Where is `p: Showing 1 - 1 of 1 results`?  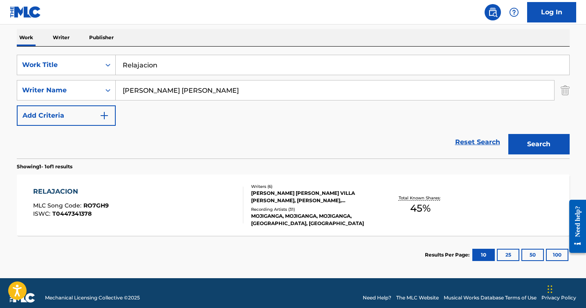
p: Showing 1 - 1 of 1 results is located at coordinates (45, 167).